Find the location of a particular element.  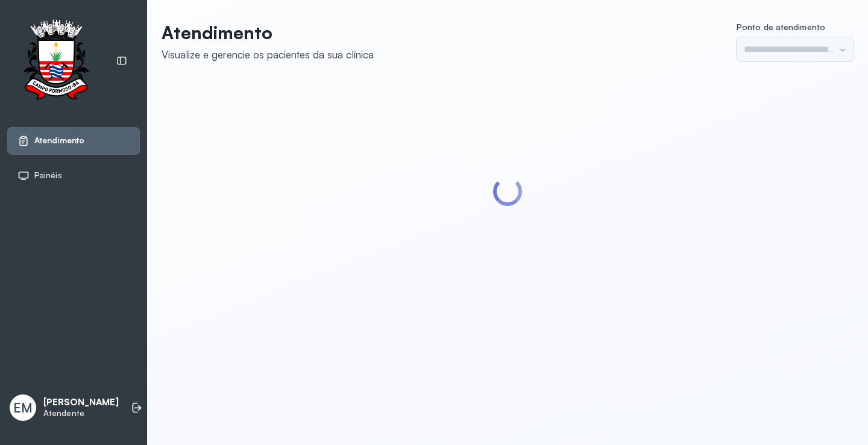

span: Ponto de atendimento is located at coordinates (780, 27).